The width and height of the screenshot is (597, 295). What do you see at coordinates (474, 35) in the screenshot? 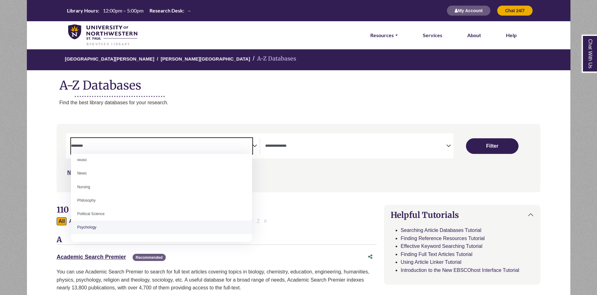
I see `a: About` at bounding box center [474, 35].